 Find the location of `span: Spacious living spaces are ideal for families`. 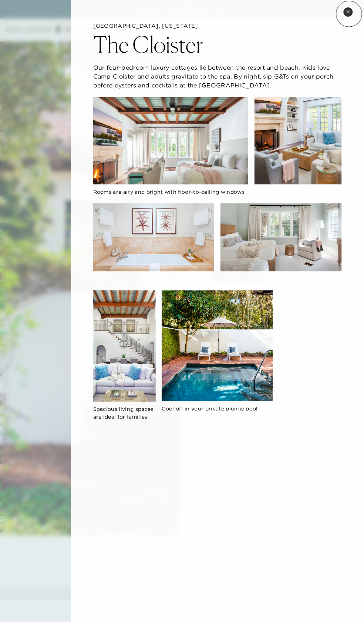

span: Spacious living spaces are ideal for families is located at coordinates (124, 413).